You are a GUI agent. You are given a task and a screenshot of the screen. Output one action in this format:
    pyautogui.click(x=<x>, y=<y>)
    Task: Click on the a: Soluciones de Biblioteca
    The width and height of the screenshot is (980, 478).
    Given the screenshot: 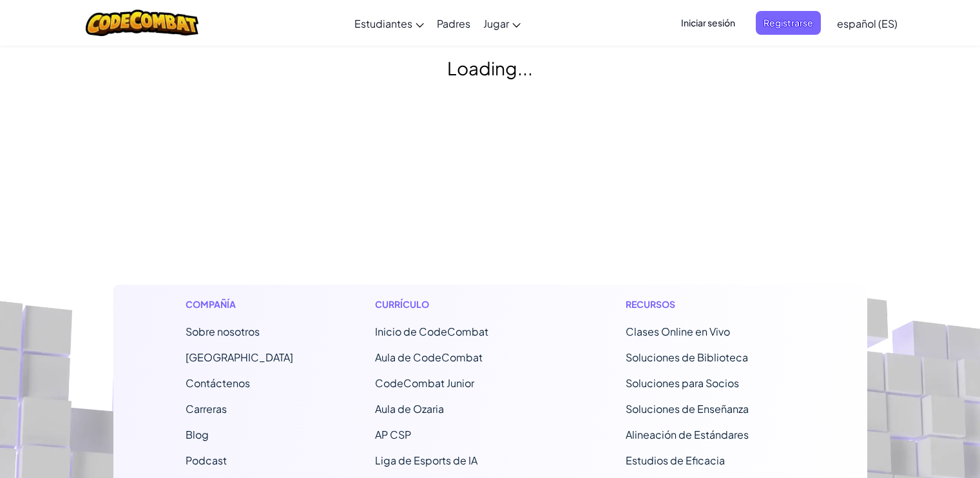 What is the action you would take?
    pyautogui.click(x=687, y=357)
    